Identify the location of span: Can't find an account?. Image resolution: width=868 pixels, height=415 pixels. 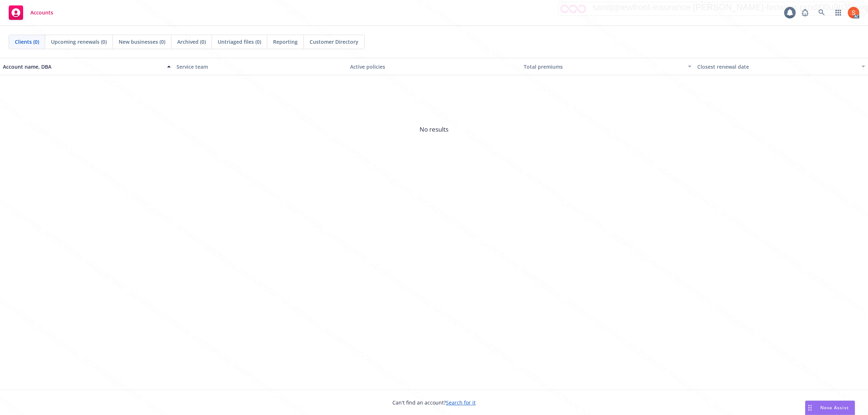
(434, 403).